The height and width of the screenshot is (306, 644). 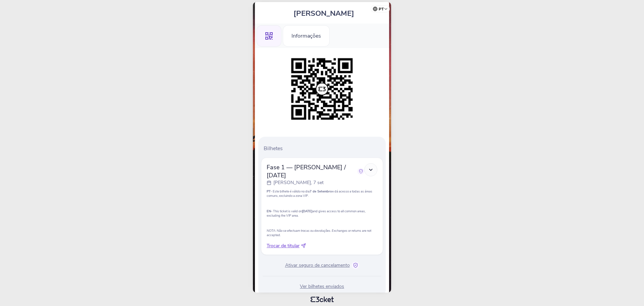 What do you see at coordinates (319, 233) in the screenshot?
I see `em: NOTA: Não se efectuam trocas ou devoluções. Exchanges or returns are not accepted.` at bounding box center [319, 233].